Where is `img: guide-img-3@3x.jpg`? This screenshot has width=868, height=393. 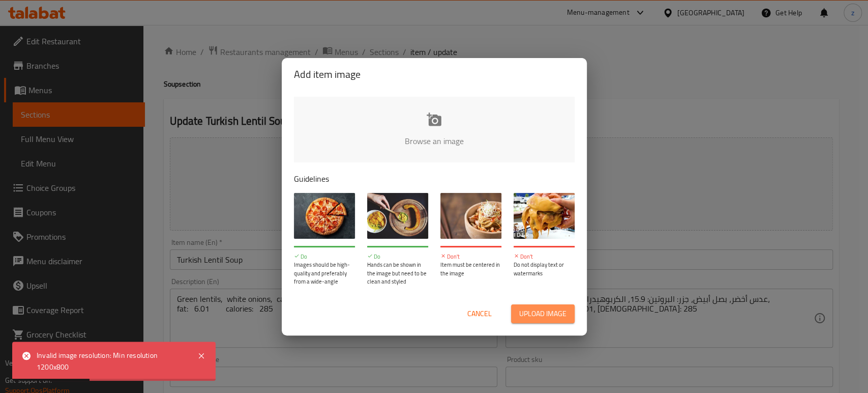
img: guide-img-3@3x.jpg is located at coordinates (471, 215).